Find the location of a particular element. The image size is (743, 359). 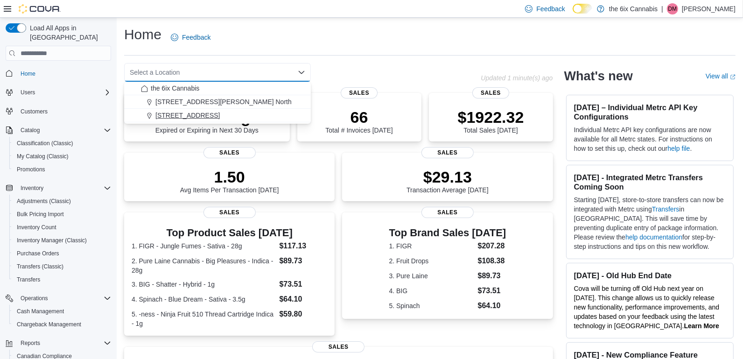

p: 1.50 is located at coordinates (230, 177).